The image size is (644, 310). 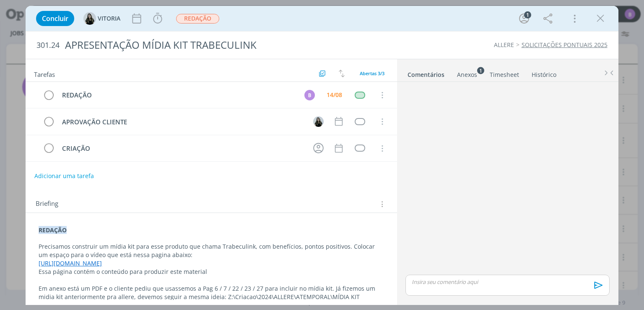 I want to click on a: Histórico, so click(x=544, y=73).